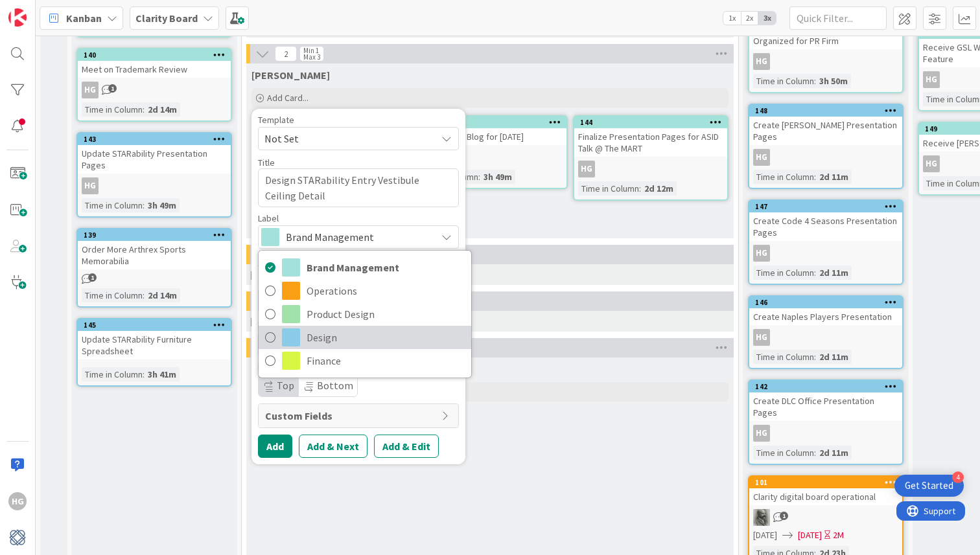 Image resolution: width=980 pixels, height=555 pixels. What do you see at coordinates (154, 268) in the screenshot?
I see `a: 139Order More Arthrex Sports MemorabiliaTime in Column:2d 14m` at bounding box center [154, 268].